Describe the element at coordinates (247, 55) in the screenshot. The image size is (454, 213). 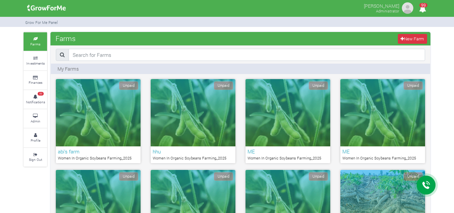
I see `input: Search for Farms` at that location.